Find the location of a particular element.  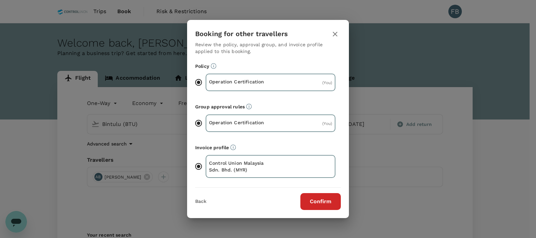

svg: Booking restrictions are based on the selected travel policy. is located at coordinates (214, 66).